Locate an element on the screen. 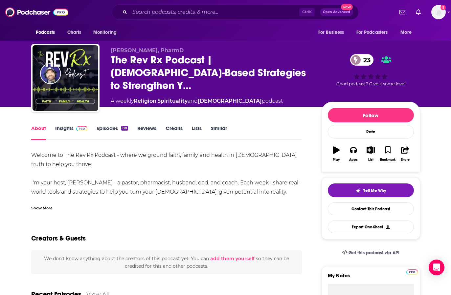 Image resolution: width=451 pixels, height=295 pixels. div: Share is located at coordinates (405, 160).